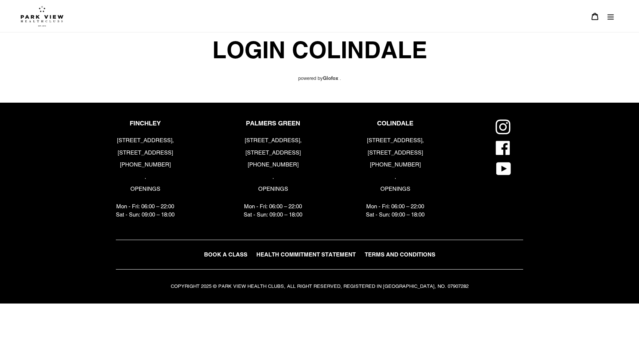 Image resolution: width=639 pixels, height=364 pixels. What do you see at coordinates (145, 123) in the screenshot?
I see `p: FINCHLEY` at bounding box center [145, 123].